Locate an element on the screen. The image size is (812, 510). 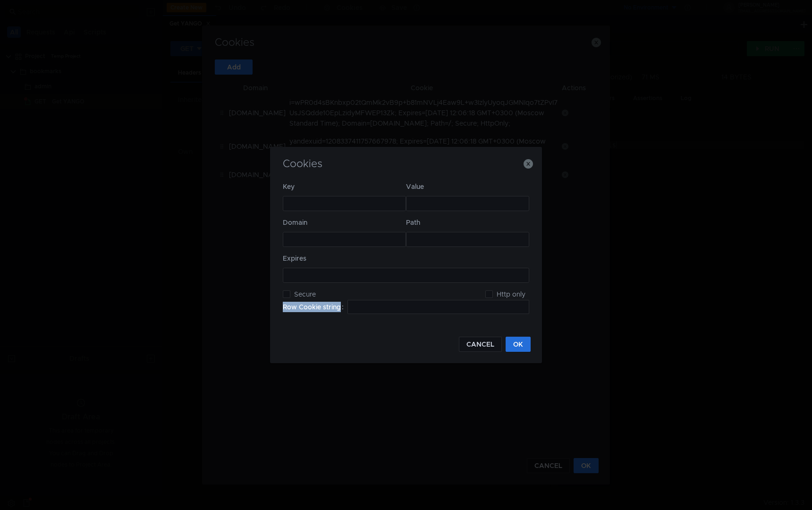
label: Path is located at coordinates (467, 223).